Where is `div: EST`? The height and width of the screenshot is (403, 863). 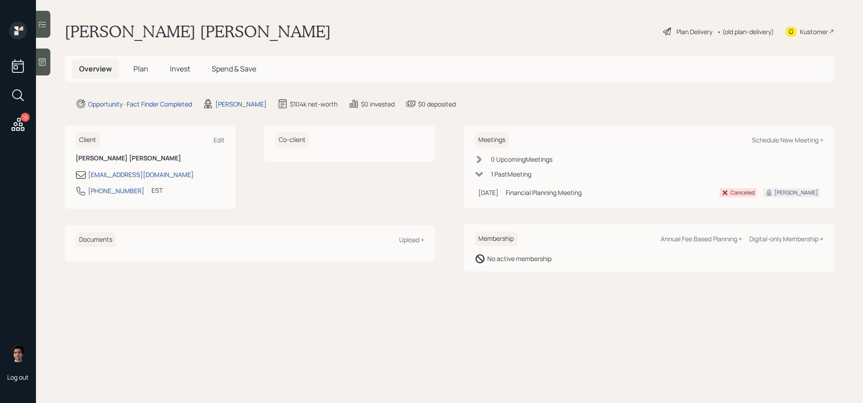 div: EST is located at coordinates (157, 190).